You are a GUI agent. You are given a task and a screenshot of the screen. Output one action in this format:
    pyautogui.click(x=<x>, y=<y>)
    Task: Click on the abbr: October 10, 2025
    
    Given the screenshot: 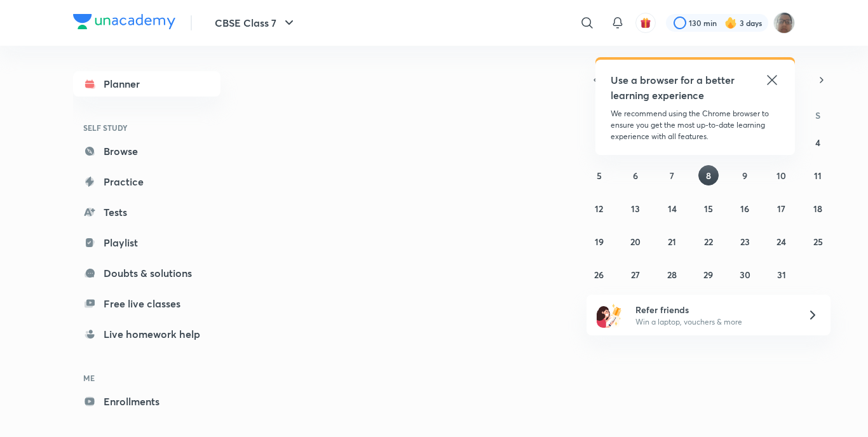 What is the action you would take?
    pyautogui.click(x=781, y=175)
    